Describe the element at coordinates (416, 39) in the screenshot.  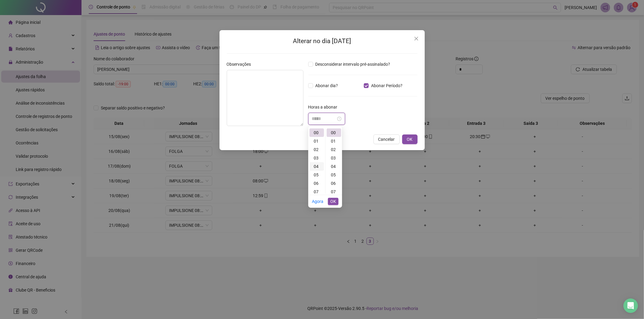
I see `span: close` at that location.